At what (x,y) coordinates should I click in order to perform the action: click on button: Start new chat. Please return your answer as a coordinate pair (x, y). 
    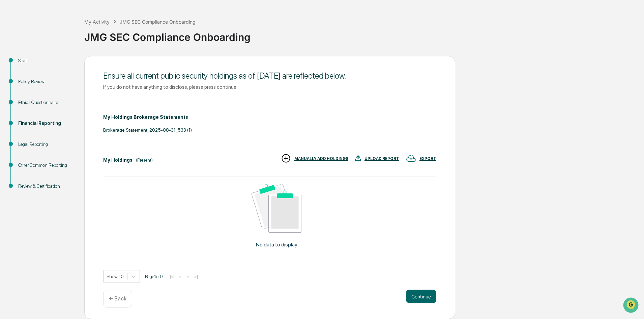
    Looking at the image, I should click on (118, 58).